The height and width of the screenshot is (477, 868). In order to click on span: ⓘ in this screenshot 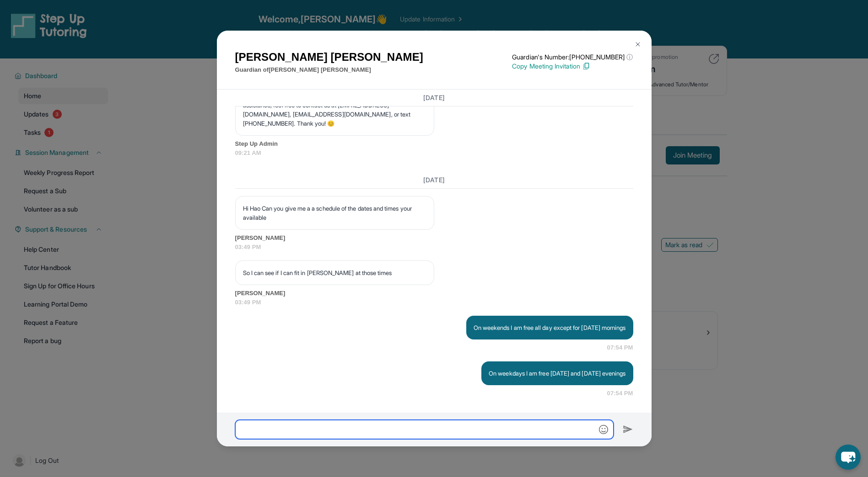, I will do `click(629, 57)`.